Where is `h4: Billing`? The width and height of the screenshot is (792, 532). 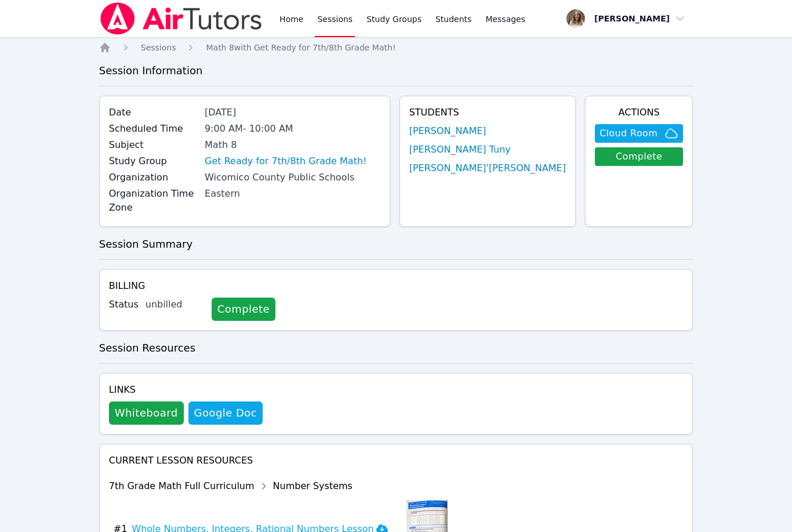 h4: Billing is located at coordinates (396, 286).